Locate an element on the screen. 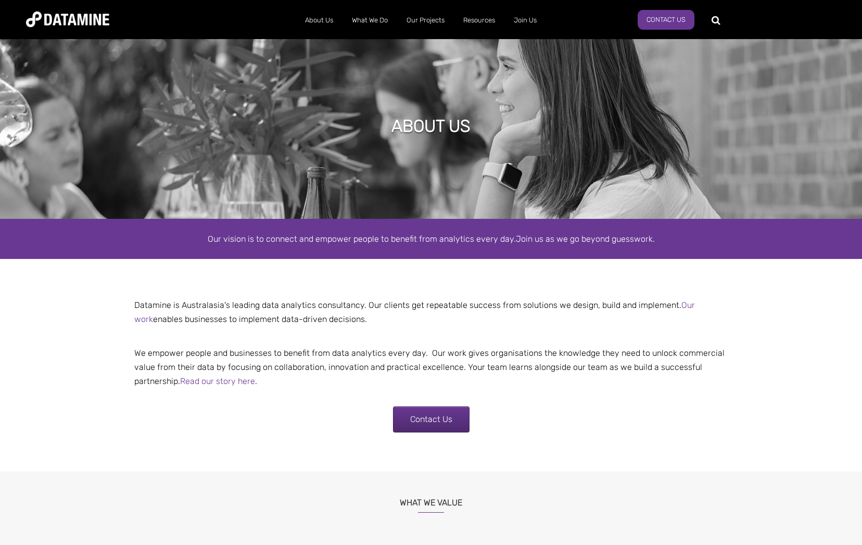 This screenshot has width=862, height=545. a: What We Do is located at coordinates (370, 20).